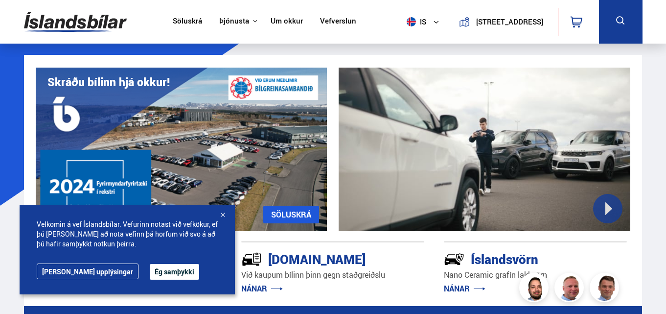 The width and height of the screenshot is (666, 314). Describe the element at coordinates (188, 22) in the screenshot. I see `a: Söluskrá` at that location.